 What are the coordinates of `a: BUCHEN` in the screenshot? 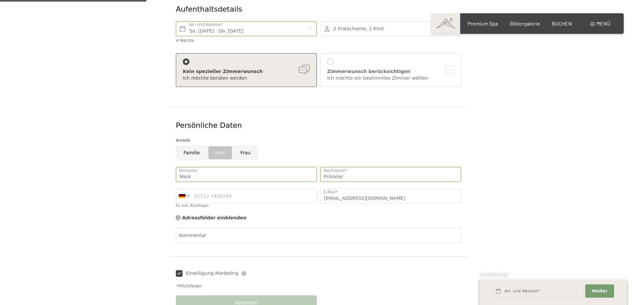 It's located at (561, 23).